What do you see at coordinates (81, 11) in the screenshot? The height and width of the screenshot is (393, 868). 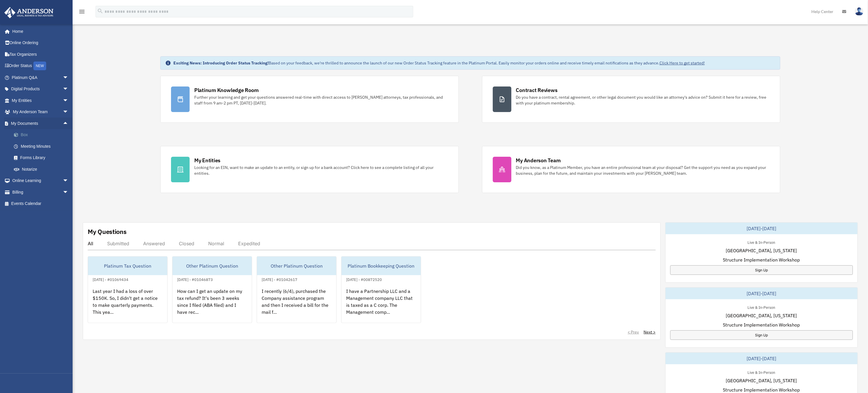 I see `i: menu` at bounding box center [81, 11].